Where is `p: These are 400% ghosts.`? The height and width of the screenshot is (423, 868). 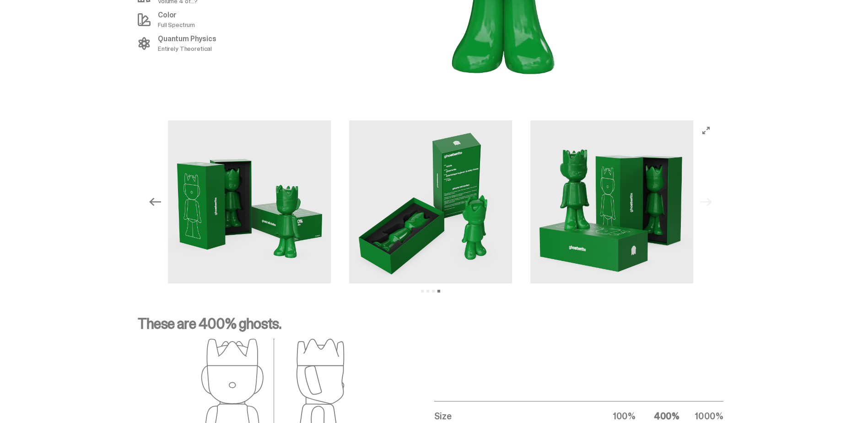 p: These are 400% ghosts. is located at coordinates (431, 328).